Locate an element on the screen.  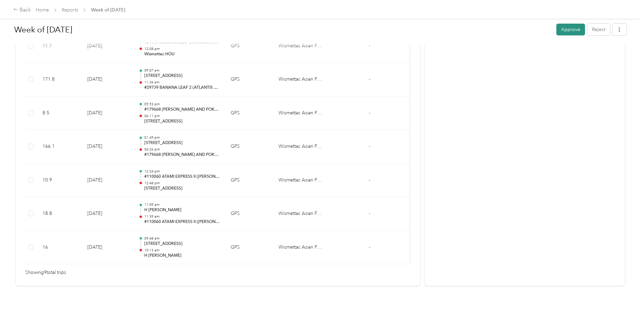
td: 8.5 is located at coordinates (59, 114).